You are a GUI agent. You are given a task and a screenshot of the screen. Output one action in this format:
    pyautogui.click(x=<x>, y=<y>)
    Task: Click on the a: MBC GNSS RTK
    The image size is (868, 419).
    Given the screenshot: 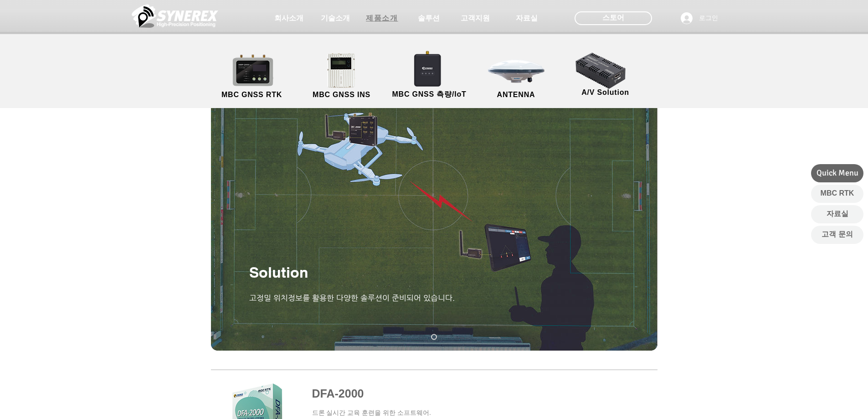 What is the action you would take?
    pyautogui.click(x=252, y=76)
    